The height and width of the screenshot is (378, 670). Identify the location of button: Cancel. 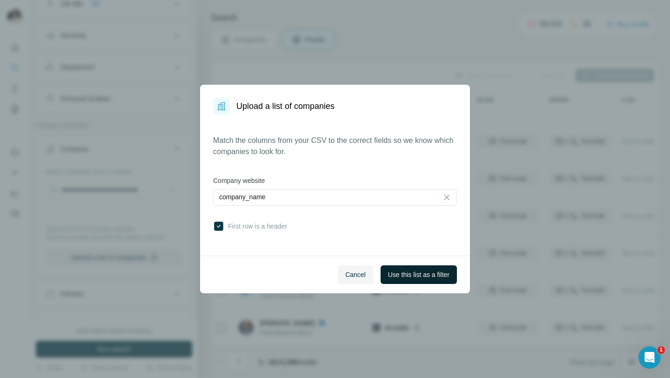
(356, 275).